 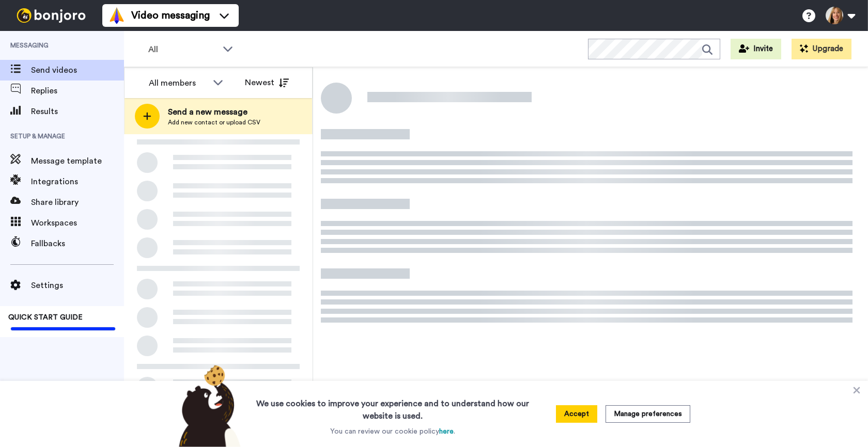 I want to click on button: Invite, so click(x=755, y=49).